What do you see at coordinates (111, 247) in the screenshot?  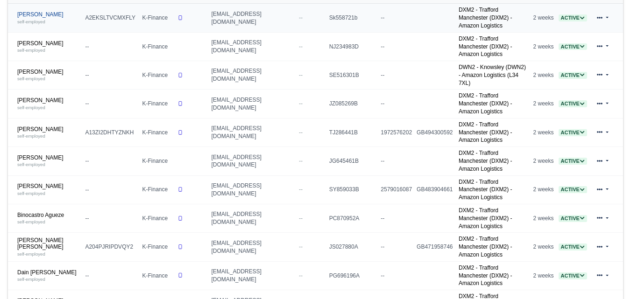 I see `td: A204PJRIPDVQY2` at bounding box center [111, 247].